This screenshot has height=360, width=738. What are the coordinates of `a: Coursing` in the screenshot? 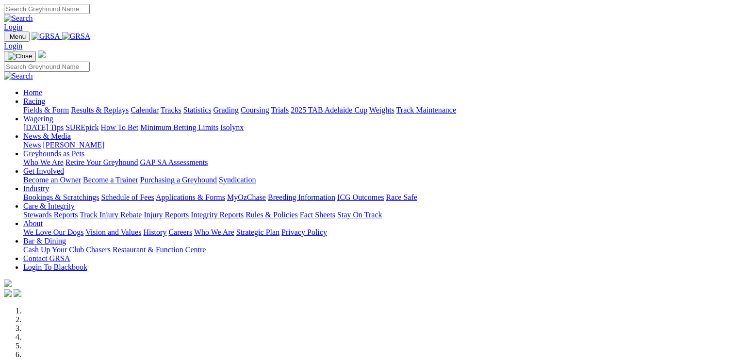 It's located at (255, 110).